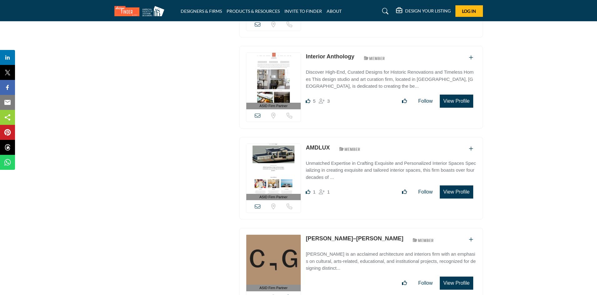 The width and height of the screenshot is (597, 295). I want to click on p: Discover High-End, Curated Designs for Historic Renovations and Timeless Homes This design studio..., so click(391, 79).